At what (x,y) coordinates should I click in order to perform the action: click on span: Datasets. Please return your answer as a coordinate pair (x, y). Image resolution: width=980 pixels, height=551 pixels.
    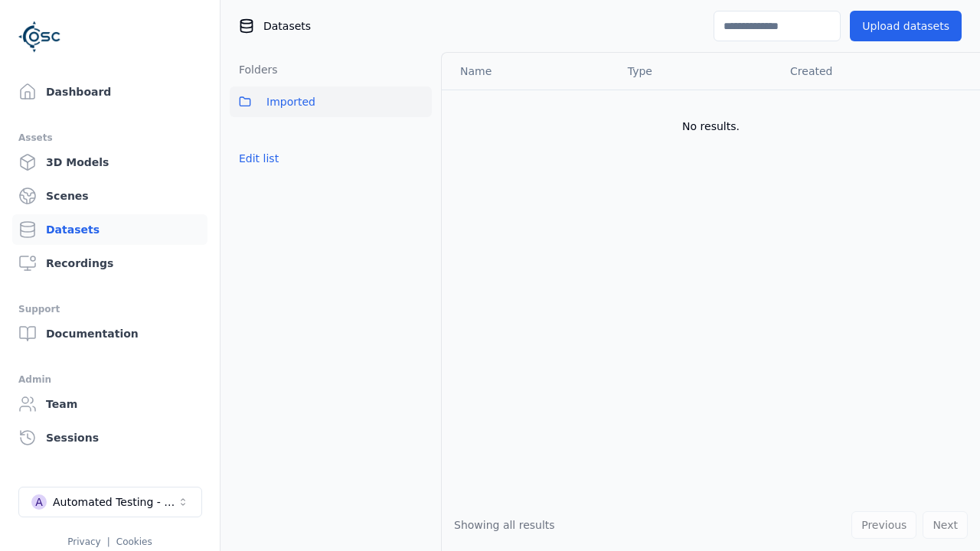
    Looking at the image, I should click on (287, 26).